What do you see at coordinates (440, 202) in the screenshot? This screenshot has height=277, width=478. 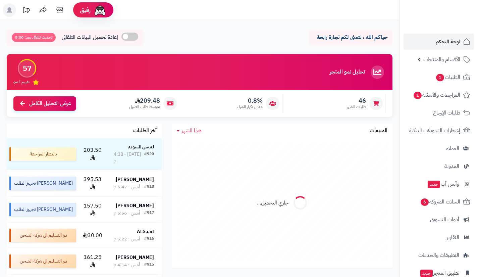 I see `span: السلات المتروكة` at bounding box center [440, 202].